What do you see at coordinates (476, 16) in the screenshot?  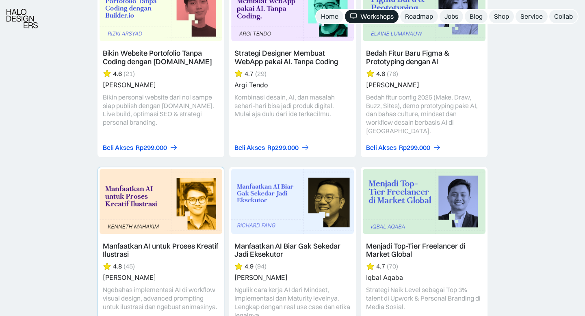 I see `div: Blog` at bounding box center [476, 16].